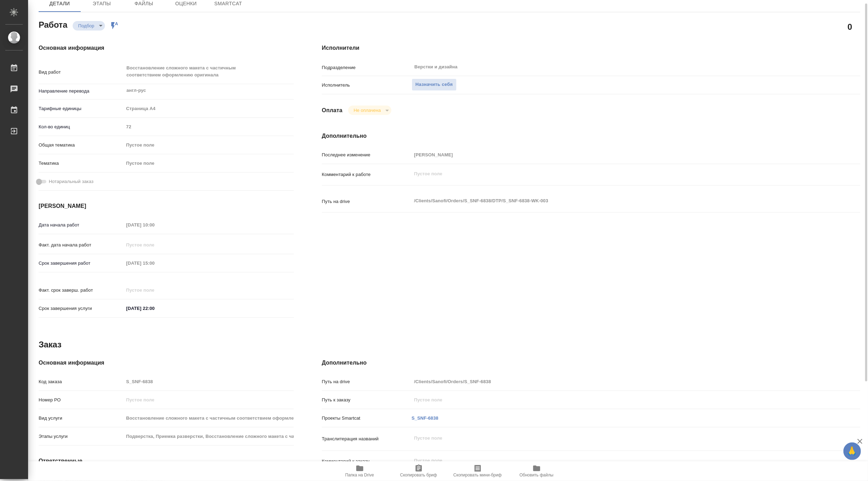  What do you see at coordinates (81, 245) in the screenshot?
I see `p: Факт. дата начала работ` at bounding box center [81, 245].